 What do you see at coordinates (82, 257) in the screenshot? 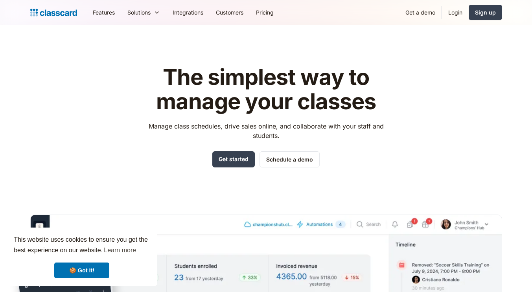
I see `div: cookieconsent` at bounding box center [82, 257].